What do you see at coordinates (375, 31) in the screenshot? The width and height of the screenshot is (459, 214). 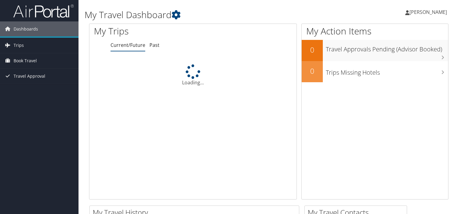 I see `h1: My Action Items` at bounding box center [375, 31].